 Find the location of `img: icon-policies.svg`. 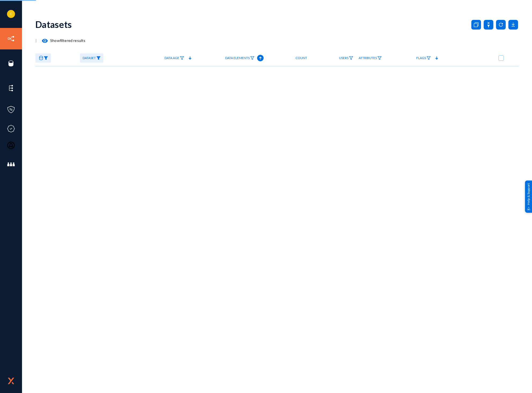

img: icon-policies.svg is located at coordinates (11, 110).